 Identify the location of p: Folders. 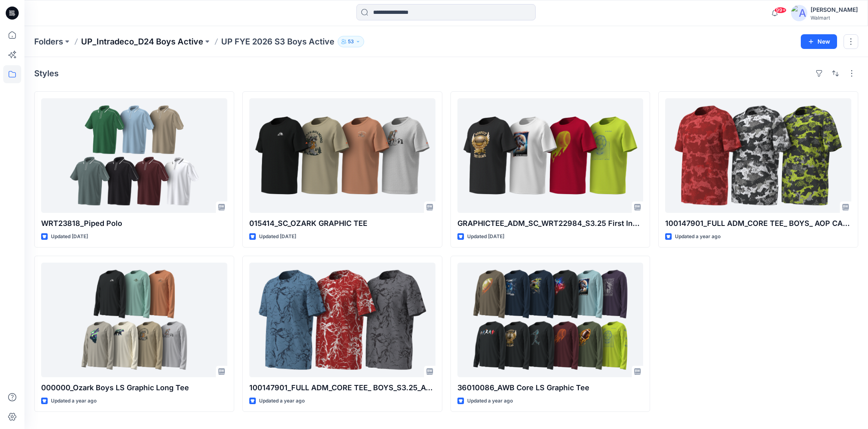
(49, 42).